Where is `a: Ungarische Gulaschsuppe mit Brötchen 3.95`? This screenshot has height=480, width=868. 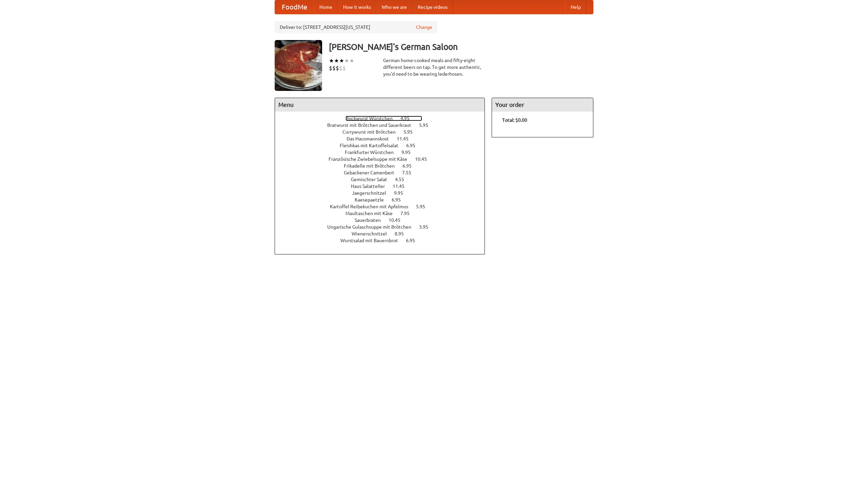
a: Ungarische Gulaschsuppe mit Brötchen 3.95 is located at coordinates (384, 227).